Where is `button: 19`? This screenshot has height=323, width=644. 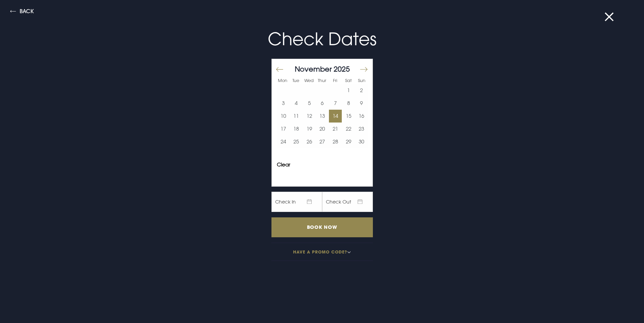 button: 19 is located at coordinates (309, 129).